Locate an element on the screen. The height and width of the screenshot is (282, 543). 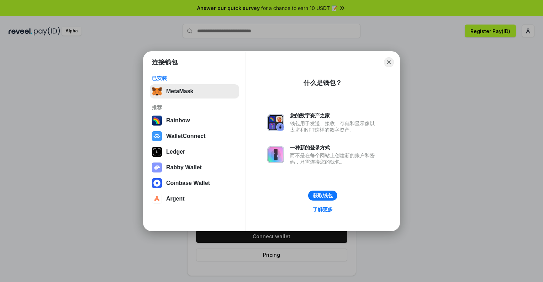
div: 一种新的登录方式 is located at coordinates (334, 148).